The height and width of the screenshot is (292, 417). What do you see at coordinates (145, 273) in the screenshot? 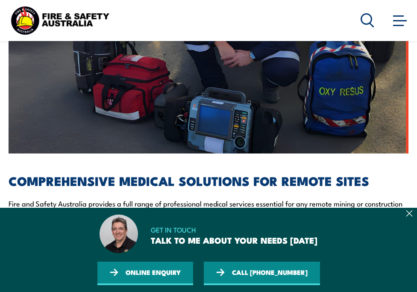
I see `a: ONLINE ENQUIRY` at bounding box center [145, 273].